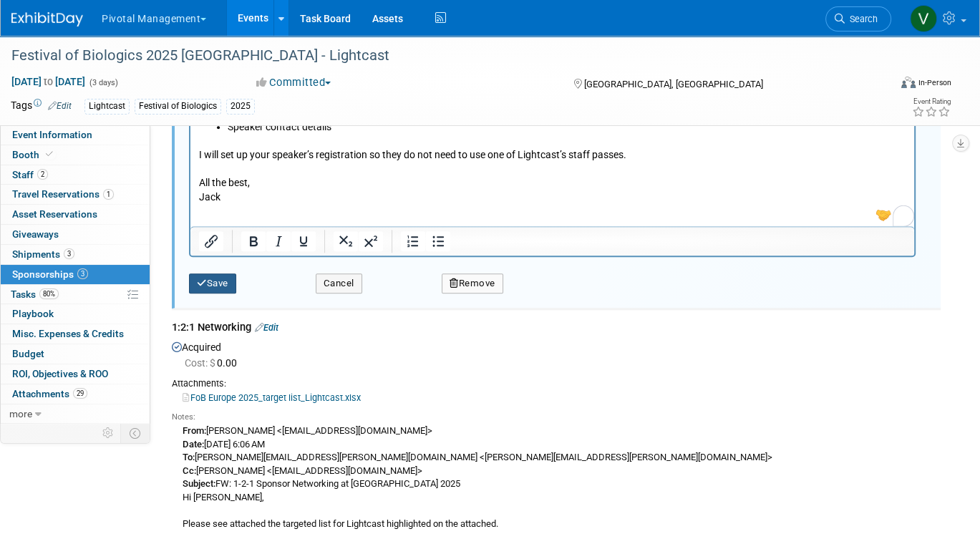 The height and width of the screenshot is (539, 980). Describe the element at coordinates (472, 284) in the screenshot. I see `button: Remove` at that location.